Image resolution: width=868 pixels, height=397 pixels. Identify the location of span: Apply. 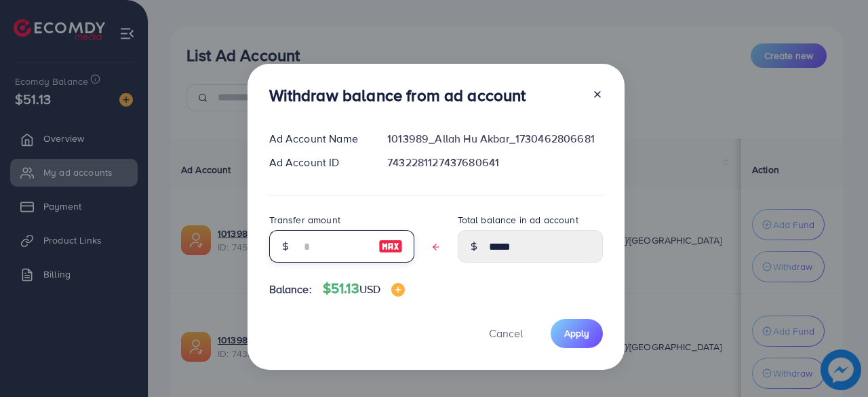
(576, 333).